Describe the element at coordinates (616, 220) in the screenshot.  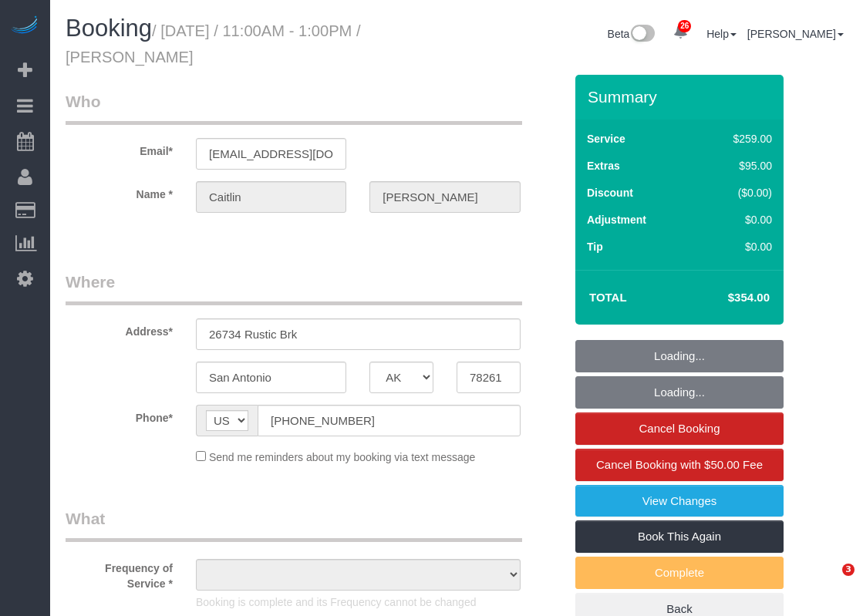
I see `label: Adjustment` at that location.